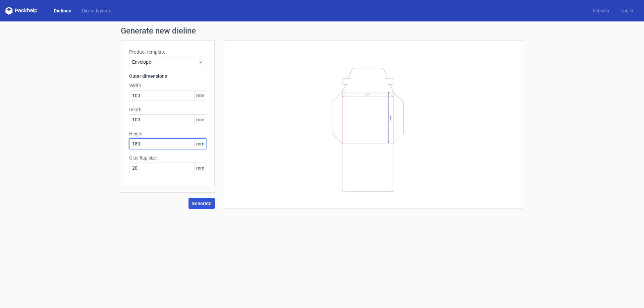 The width and height of the screenshot is (644, 308). Describe the element at coordinates (168, 76) in the screenshot. I see `h3: Outer dimensions` at that location.